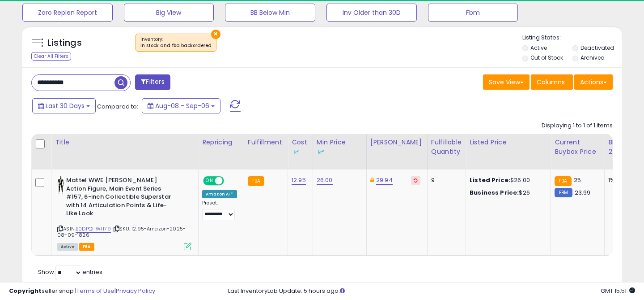  What do you see at coordinates (93, 228) in the screenshot?
I see `a: B0DPQHWH79` at bounding box center [93, 228].